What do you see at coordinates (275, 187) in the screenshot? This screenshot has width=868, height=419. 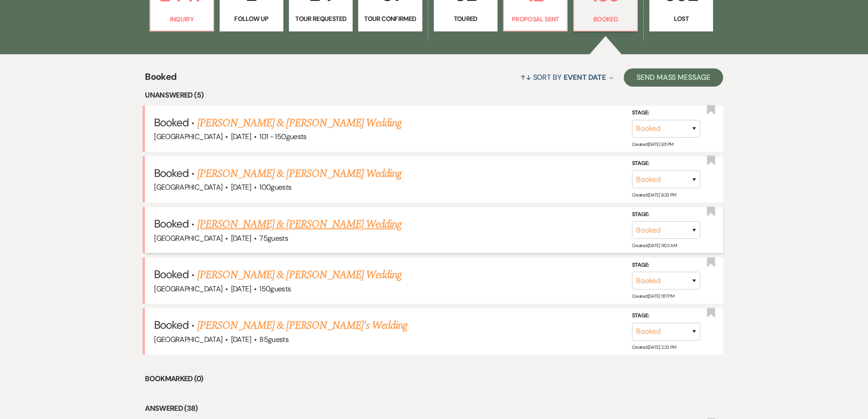 I see `span: 100 guests` at bounding box center [275, 187].